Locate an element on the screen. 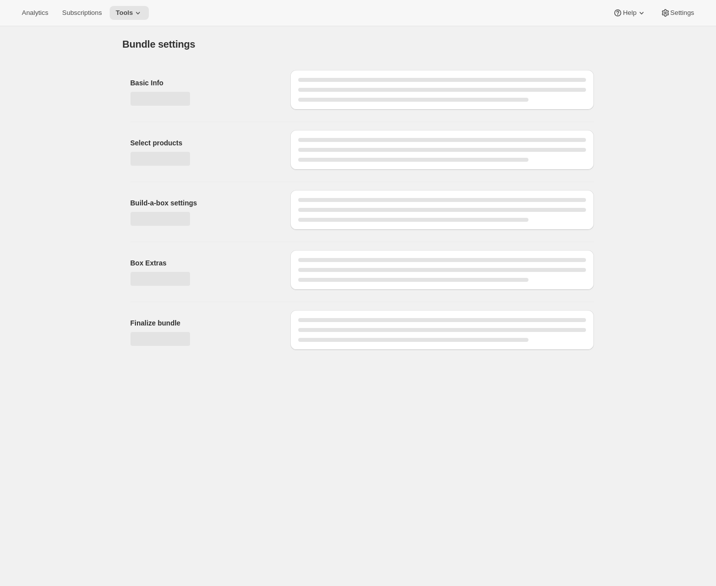  span: Help is located at coordinates (629, 13).